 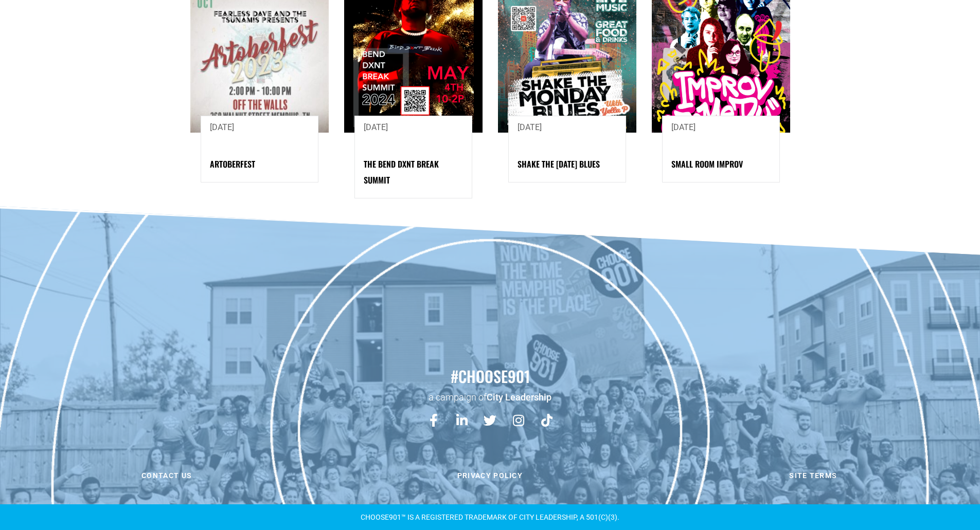 I want to click on span: Site Terms, so click(x=813, y=476).